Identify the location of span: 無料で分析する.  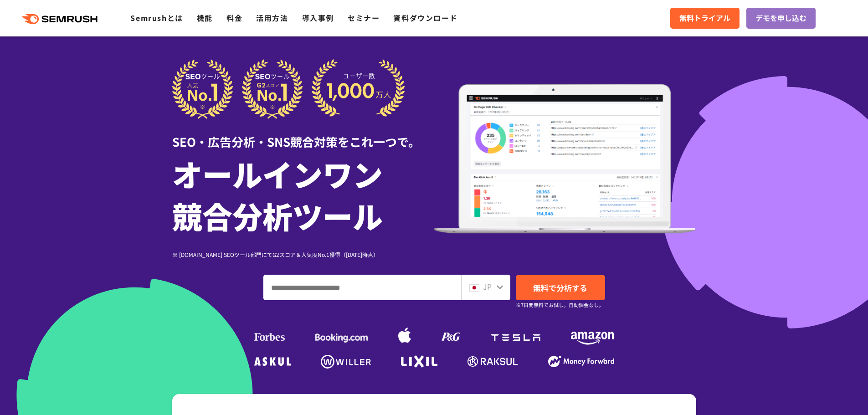
(560, 288).